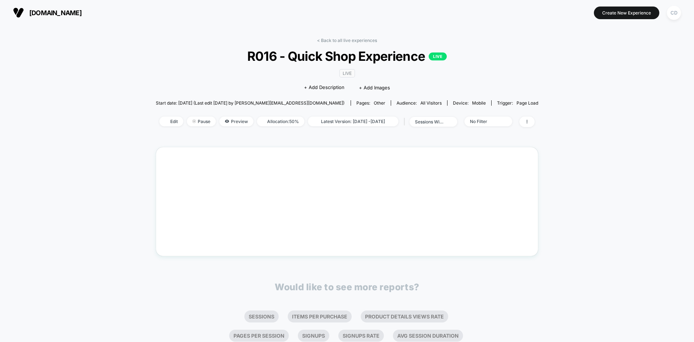 The width and height of the screenshot is (694, 342). I want to click on li: Avg Session Duration, so click(428, 335).